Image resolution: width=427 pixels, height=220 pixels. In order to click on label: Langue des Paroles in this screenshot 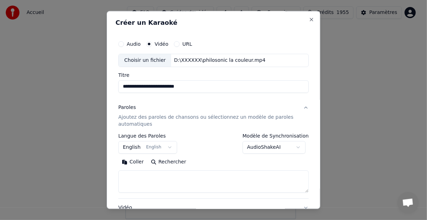, I will do `click(148, 136)`.